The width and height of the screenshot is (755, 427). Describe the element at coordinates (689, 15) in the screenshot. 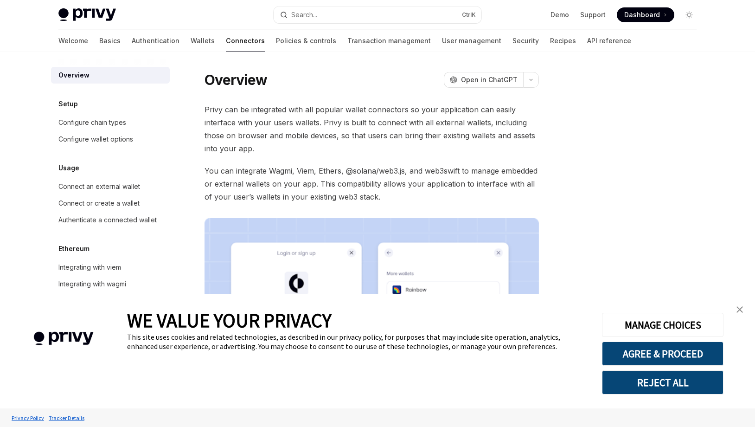

I see `button: Toggle dark mode` at that location.